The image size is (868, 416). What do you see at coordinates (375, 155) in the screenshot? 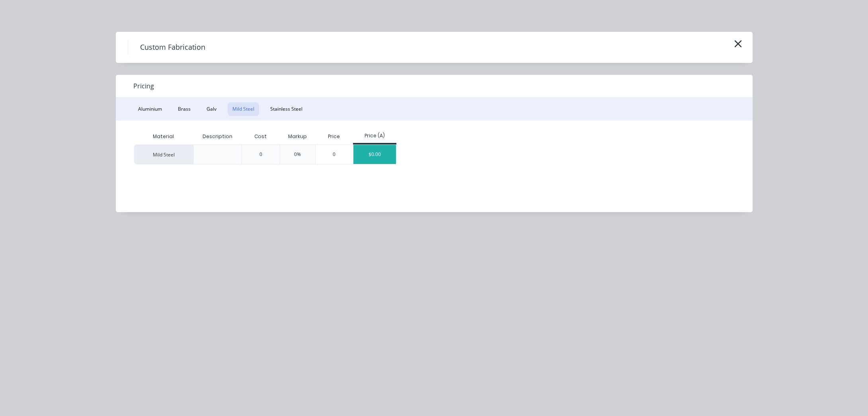
I see `div: $0.00` at bounding box center [375, 155].